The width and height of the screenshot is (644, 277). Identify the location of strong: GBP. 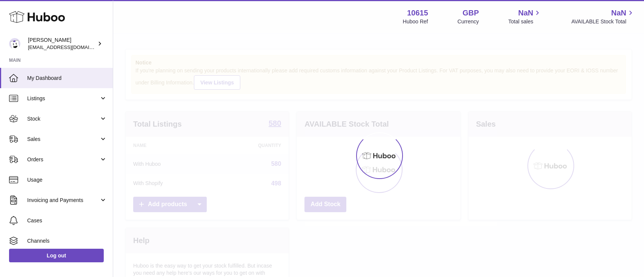
(470, 13).